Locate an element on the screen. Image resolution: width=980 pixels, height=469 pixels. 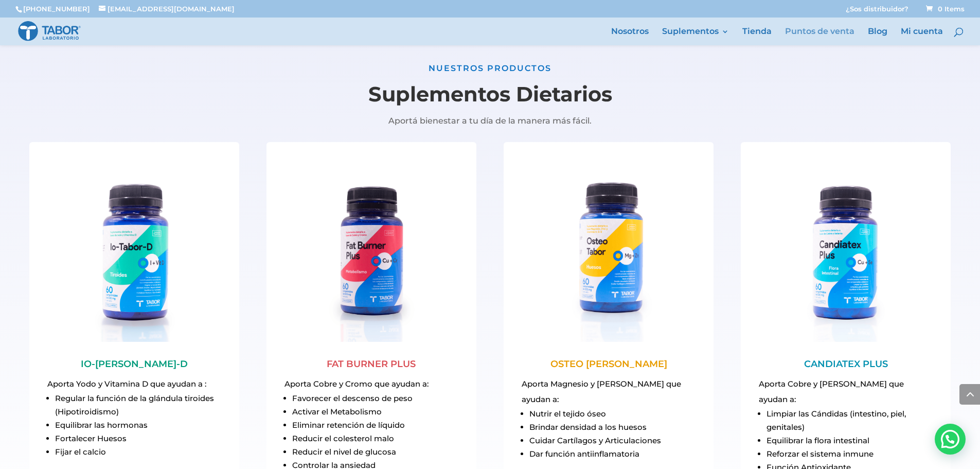
a: Mi cuenta is located at coordinates (922, 37).